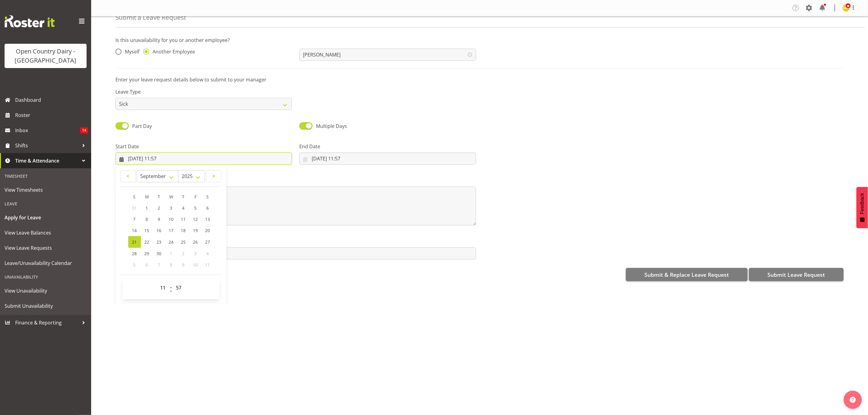 This screenshot has height=415, width=868. I want to click on span: Dashboard, so click(51, 100).